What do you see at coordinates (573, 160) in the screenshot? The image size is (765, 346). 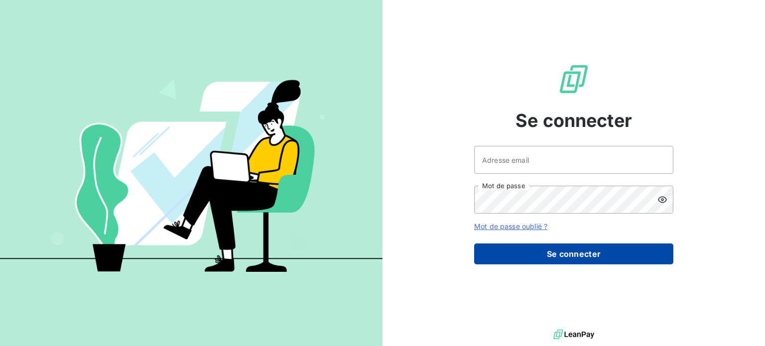 I see `input: placeholder` at bounding box center [573, 160].